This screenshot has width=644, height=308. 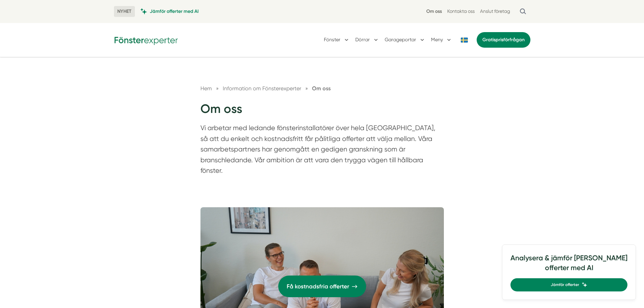 What do you see at coordinates (322, 112) in the screenshot?
I see `h1: Om oss` at bounding box center [322, 112].